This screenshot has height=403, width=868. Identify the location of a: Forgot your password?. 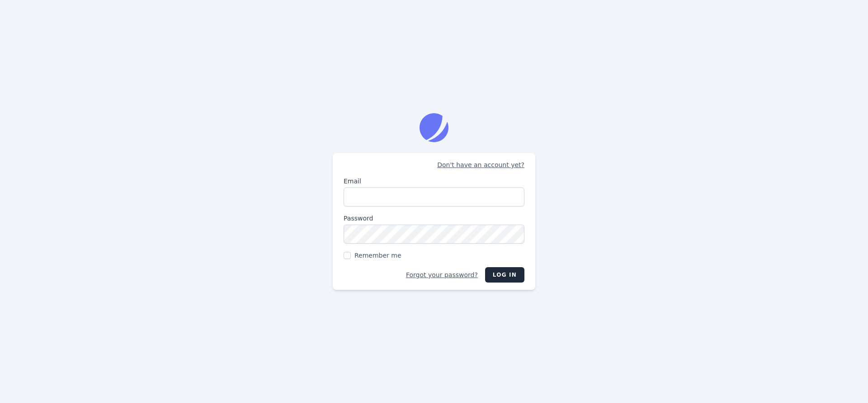
(442, 275).